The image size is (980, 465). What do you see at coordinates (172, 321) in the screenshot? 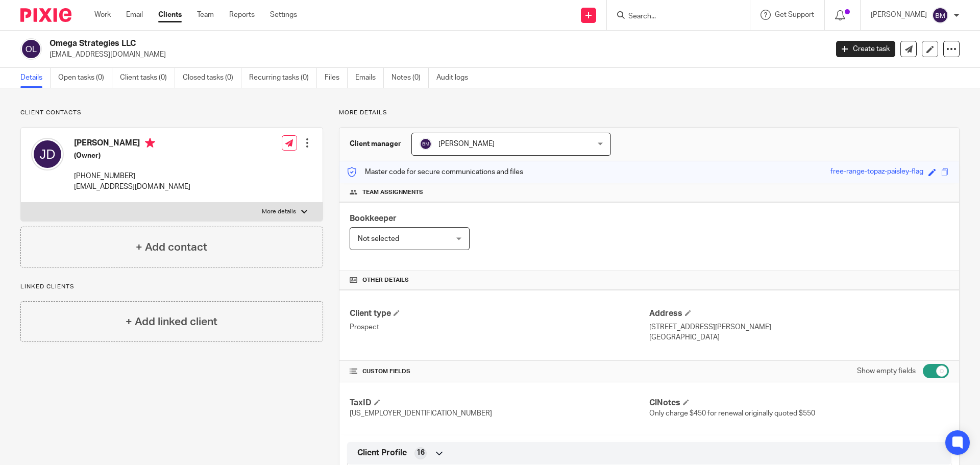
I see `h4: + Add linked client` at bounding box center [172, 321].